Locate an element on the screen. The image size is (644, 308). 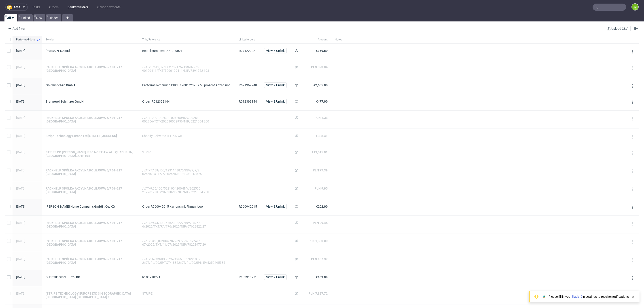
span: PLN 167.39 is located at coordinates (320, 259).